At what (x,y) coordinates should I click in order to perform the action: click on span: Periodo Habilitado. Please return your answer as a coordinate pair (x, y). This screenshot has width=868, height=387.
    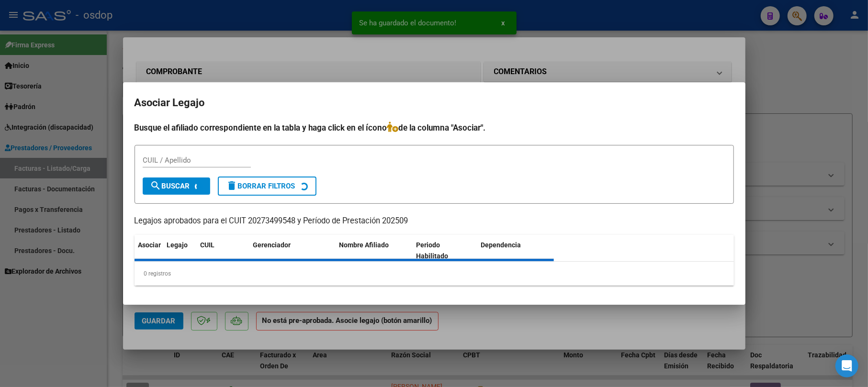
    Looking at the image, I should click on (432, 250).